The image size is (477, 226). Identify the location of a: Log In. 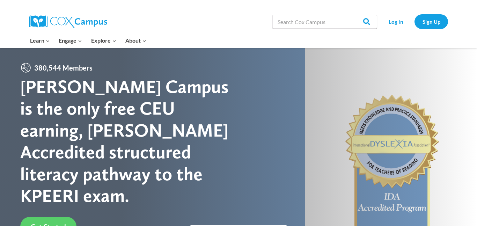
(396, 21).